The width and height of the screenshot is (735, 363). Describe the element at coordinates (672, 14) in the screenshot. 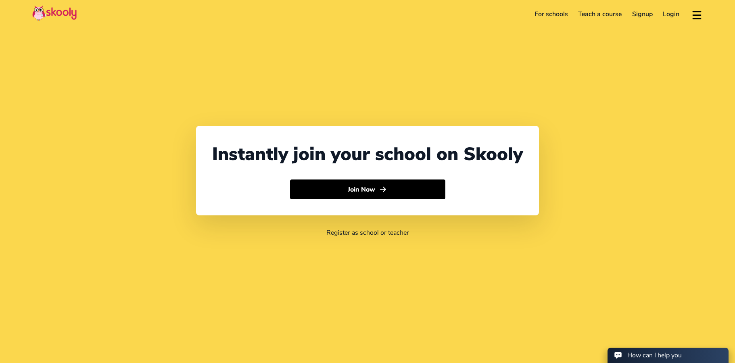

I see `a: Login` at that location.